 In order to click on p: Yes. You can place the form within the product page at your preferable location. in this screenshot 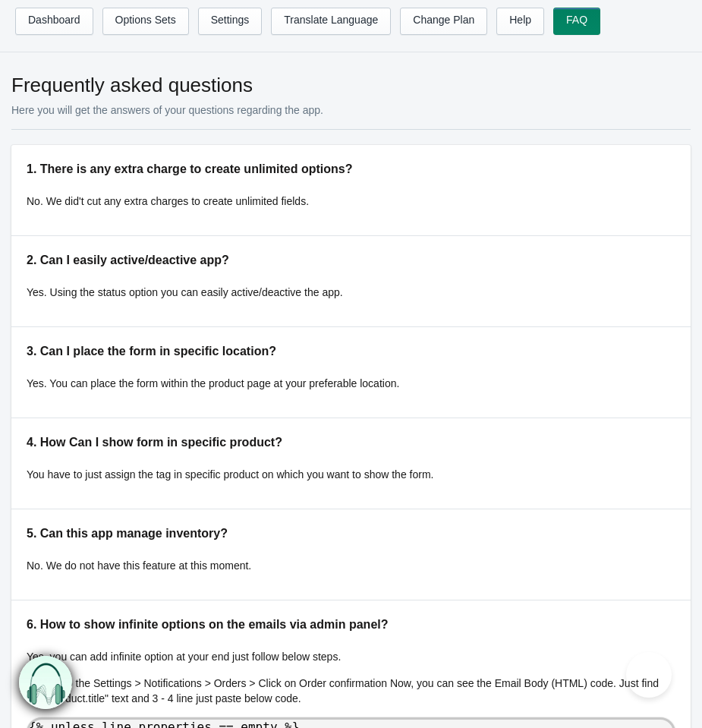, I will do `click(351, 383)`.